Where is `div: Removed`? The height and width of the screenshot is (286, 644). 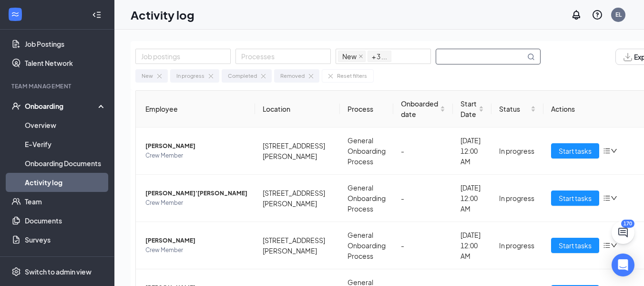 div: Removed is located at coordinates (292, 76).